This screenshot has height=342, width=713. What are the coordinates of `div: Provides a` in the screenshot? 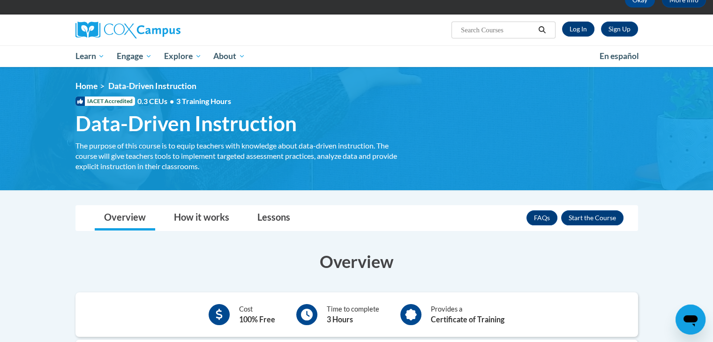 It's located at (467, 315).